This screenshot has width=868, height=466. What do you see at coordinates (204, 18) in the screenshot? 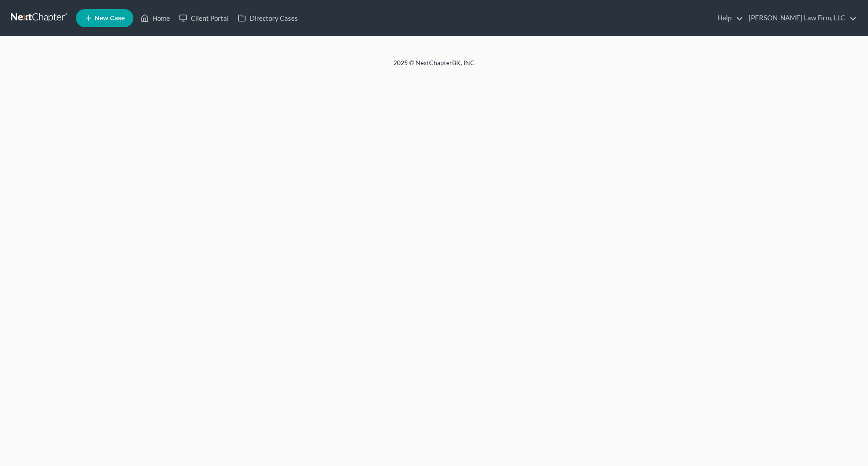
I see `a: Client Portal` at bounding box center [204, 18].